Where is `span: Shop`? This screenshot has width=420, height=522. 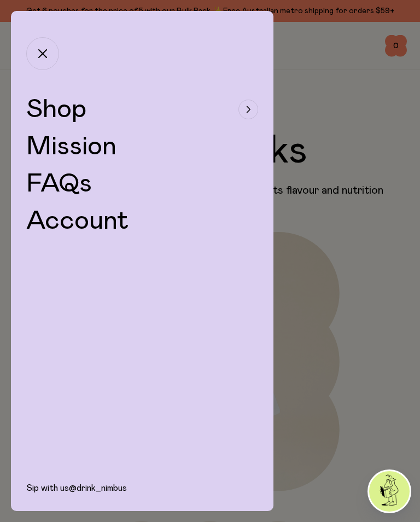
span: Shop is located at coordinates (57, 110).